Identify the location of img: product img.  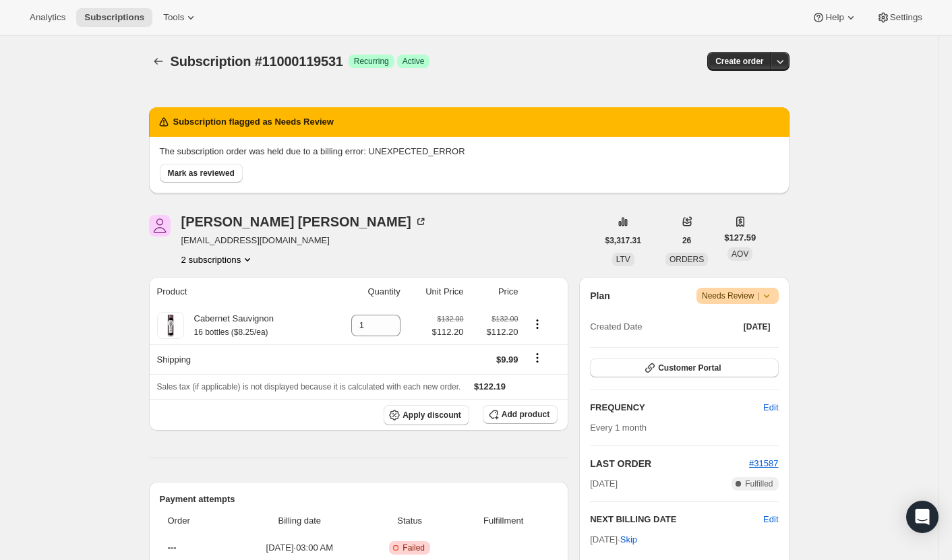
(170, 325).